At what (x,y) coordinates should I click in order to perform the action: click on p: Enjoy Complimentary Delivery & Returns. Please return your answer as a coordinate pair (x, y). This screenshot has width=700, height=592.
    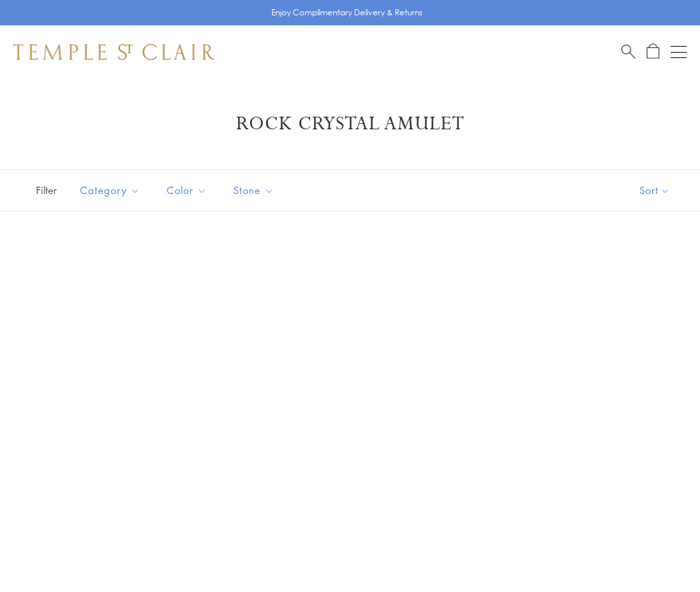
    Looking at the image, I should click on (347, 13).